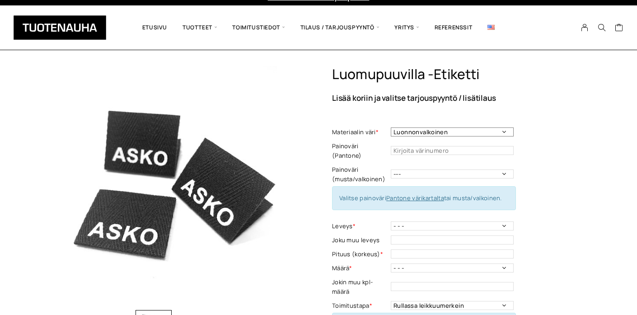 The width and height of the screenshot is (637, 315). What do you see at coordinates (360, 132) in the screenshot?
I see `label: Materiaalin väri` at bounding box center [360, 132].